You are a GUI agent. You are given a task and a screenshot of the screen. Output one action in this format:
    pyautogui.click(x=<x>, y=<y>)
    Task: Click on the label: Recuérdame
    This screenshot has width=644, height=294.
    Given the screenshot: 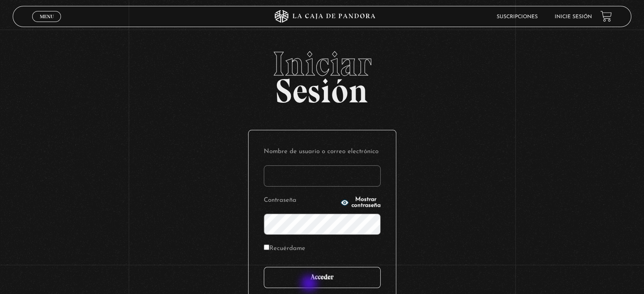 What is the action you would take?
    pyautogui.click(x=285, y=249)
    